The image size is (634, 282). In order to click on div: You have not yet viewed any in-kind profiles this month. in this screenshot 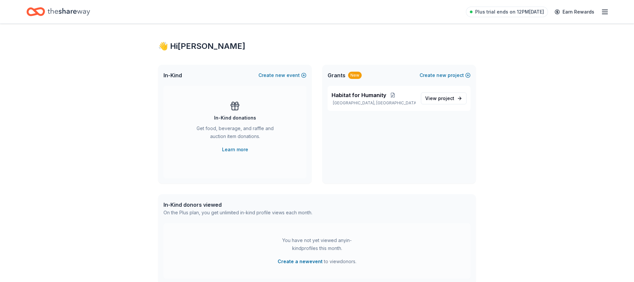, I will do `click(317, 245)`.